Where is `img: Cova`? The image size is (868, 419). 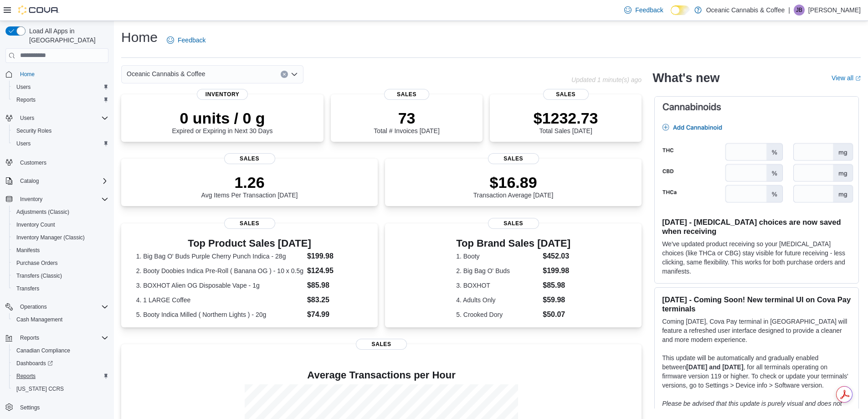
img: Cova is located at coordinates (38, 10).